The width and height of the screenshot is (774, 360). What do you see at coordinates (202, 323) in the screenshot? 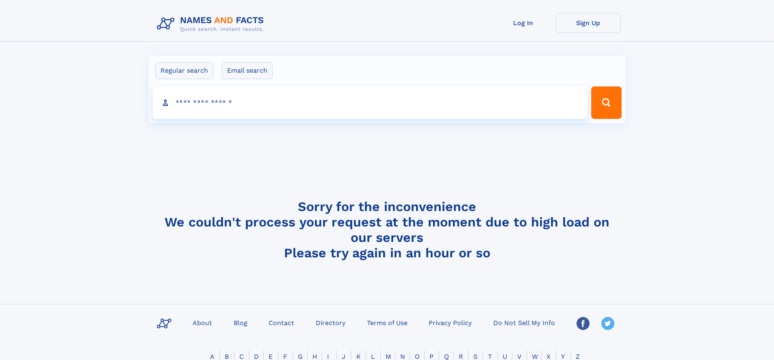
I see `a: About` at bounding box center [202, 323].